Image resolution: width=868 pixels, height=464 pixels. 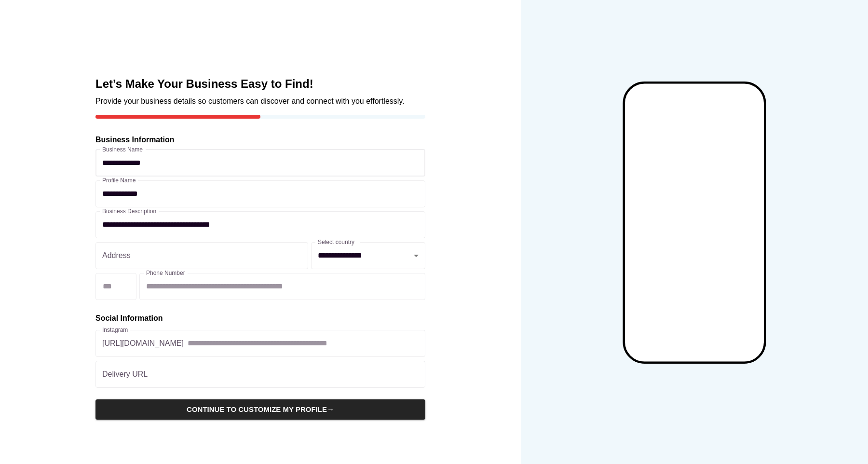 What do you see at coordinates (260, 410) in the screenshot?
I see `span: Continue to Customize My Profile →` at bounding box center [260, 410].